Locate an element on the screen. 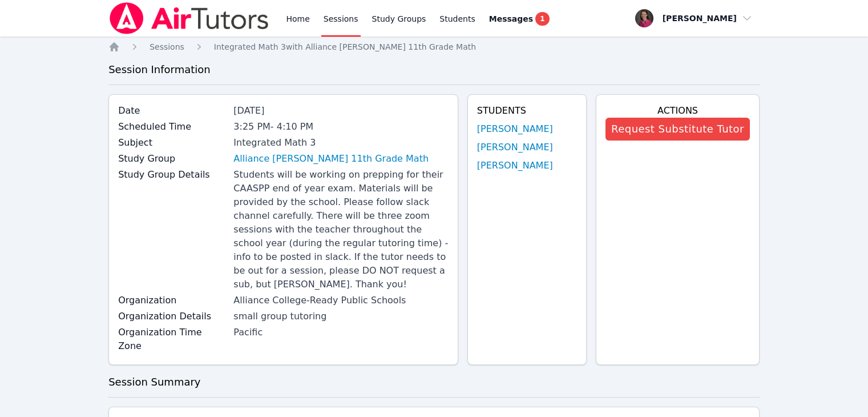  div: Pacific is located at coordinates (341, 332).